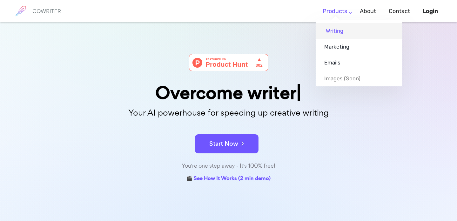 The width and height of the screenshot is (457, 221). What do you see at coordinates (229, 93) in the screenshot?
I see `div: Overcome writer` at bounding box center [229, 93].